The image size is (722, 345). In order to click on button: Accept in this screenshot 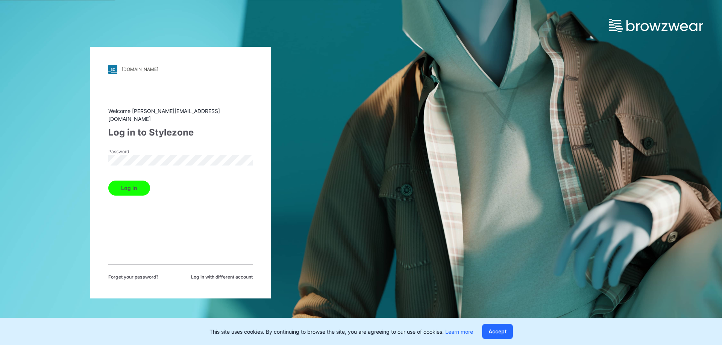, I will do `click(497, 332)`.